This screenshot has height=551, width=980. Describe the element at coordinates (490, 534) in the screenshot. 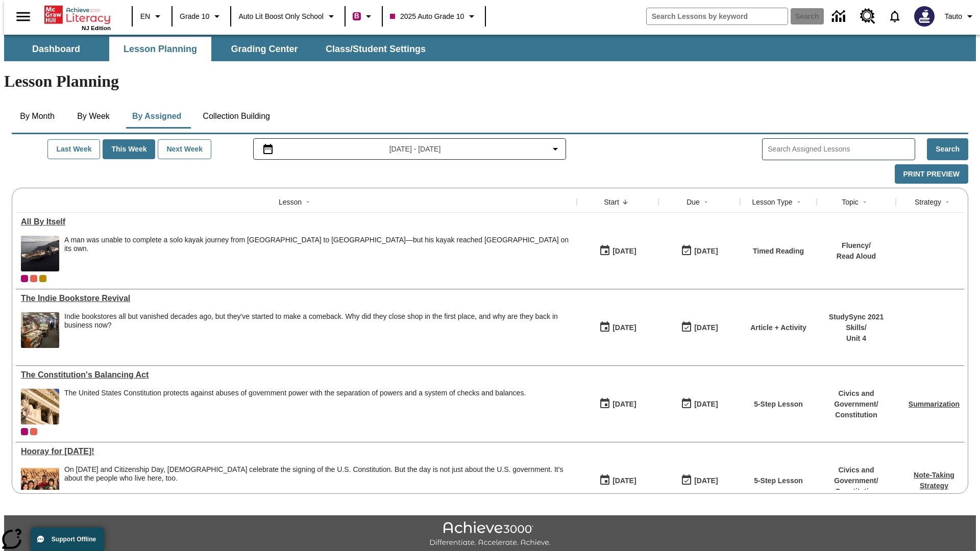

I see `img: Achieve3000 Differentiate Accelerate Achieve` at that location.